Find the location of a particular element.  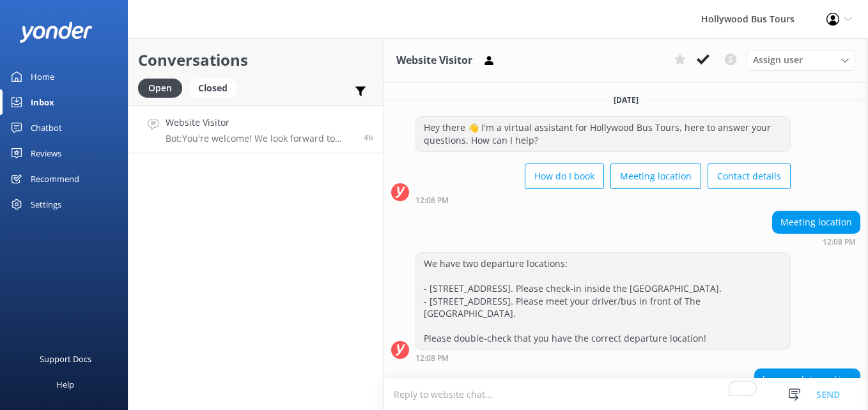

button: Meeting location is located at coordinates (655, 176).